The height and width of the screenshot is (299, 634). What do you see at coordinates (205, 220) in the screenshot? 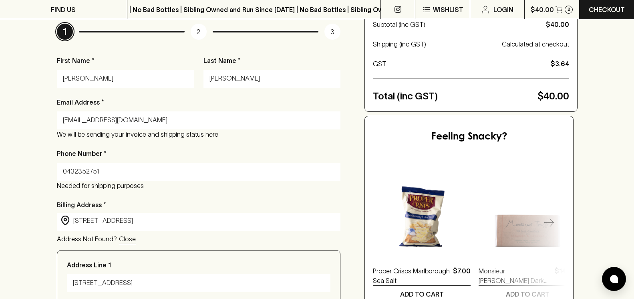
I see `input: Start typing your address...` at bounding box center [205, 220].